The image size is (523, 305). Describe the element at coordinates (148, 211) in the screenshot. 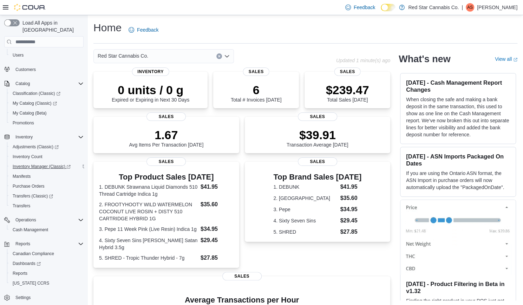

I see `dt: 2. FROOTYHOOTY WILD WATERMELON COCONUT LIVE ROSIN + DISTY 510 CARTRIDGE HYBRID 1G` at that location.